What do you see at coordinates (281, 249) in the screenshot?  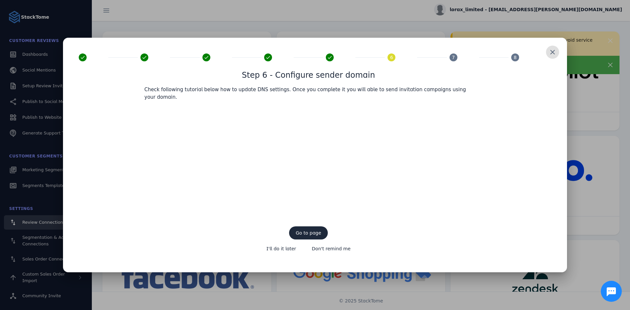 I see `span: I'll do it later` at bounding box center [281, 249].